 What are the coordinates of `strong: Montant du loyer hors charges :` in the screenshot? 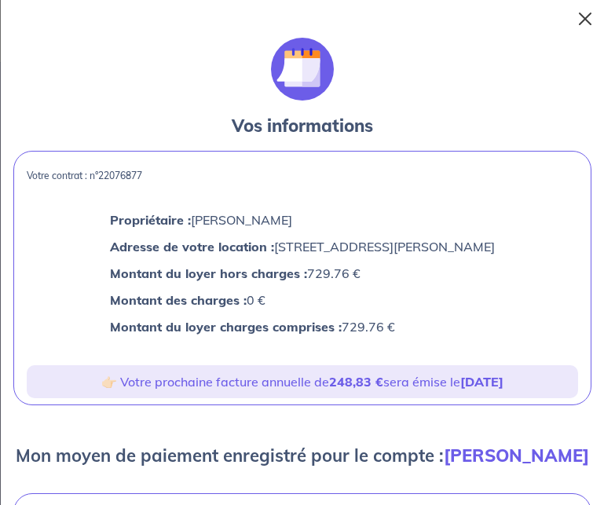 It's located at (208, 273).